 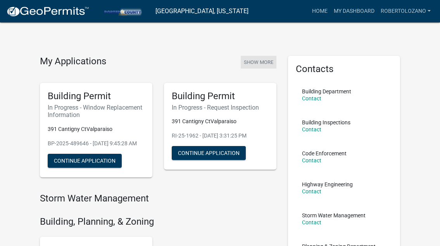 I want to click on h5: Contacts, so click(x=344, y=69).